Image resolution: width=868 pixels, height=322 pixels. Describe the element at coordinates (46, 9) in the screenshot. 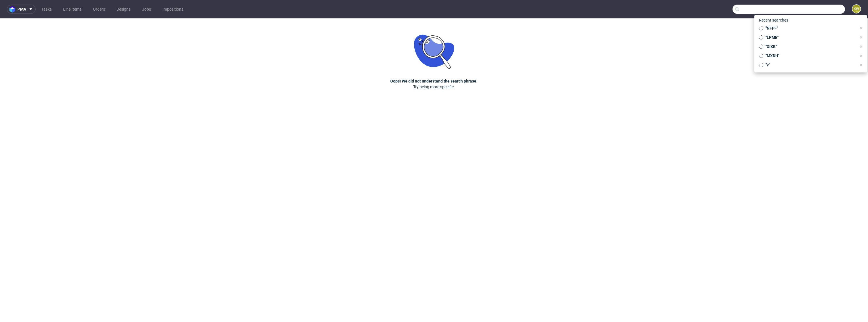

I see `a: Tasks` at that location.